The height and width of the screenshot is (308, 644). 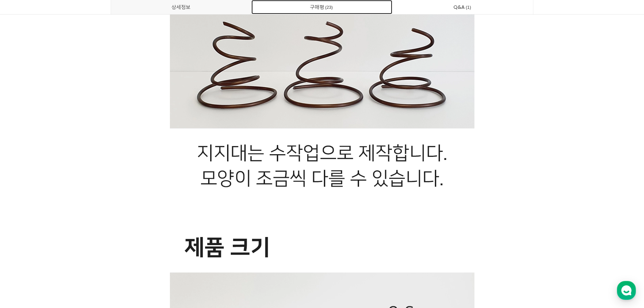 What do you see at coordinates (108, 223) in the screenshot?
I see `a: 설정` at bounding box center [108, 223].